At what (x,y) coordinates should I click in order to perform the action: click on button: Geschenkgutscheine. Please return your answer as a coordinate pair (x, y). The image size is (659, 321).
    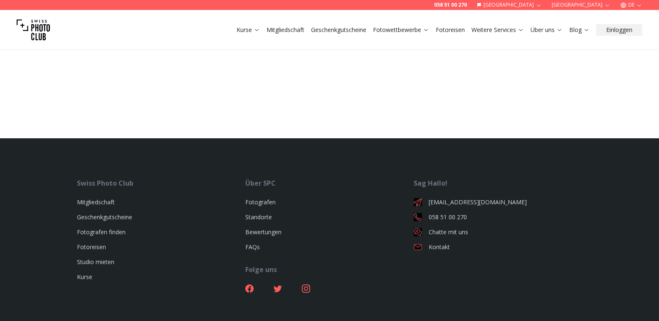
    Looking at the image, I should click on (338, 30).